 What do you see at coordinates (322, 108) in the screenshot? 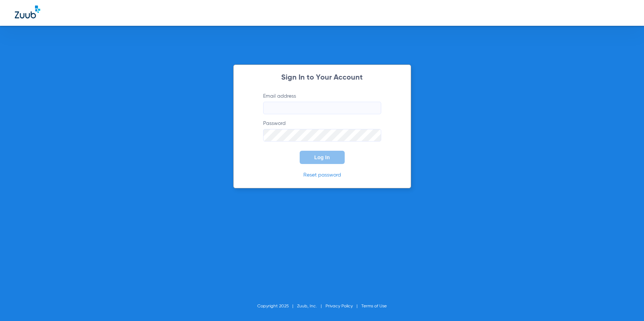
I see `input: Email address` at bounding box center [322, 108].